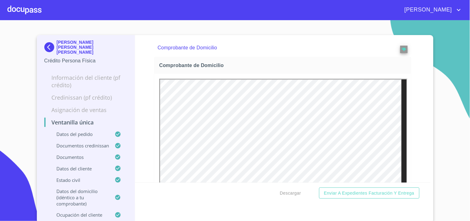 The height and width of the screenshot is (221, 470). I want to click on span: Descargar, so click(291, 193).